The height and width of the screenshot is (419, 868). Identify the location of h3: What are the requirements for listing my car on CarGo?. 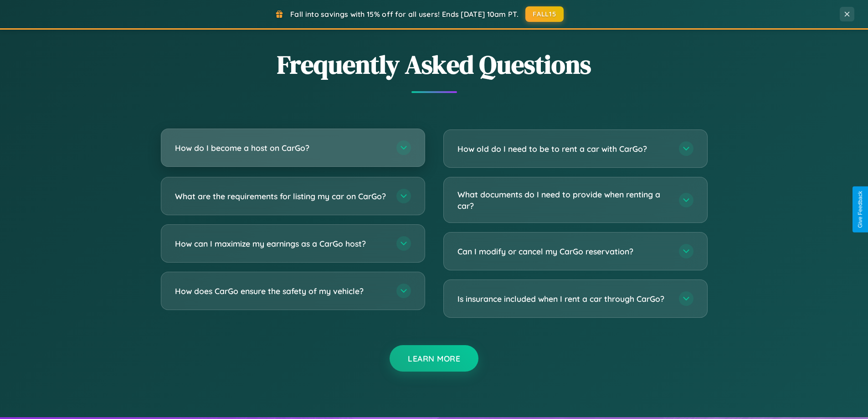
(281, 196).